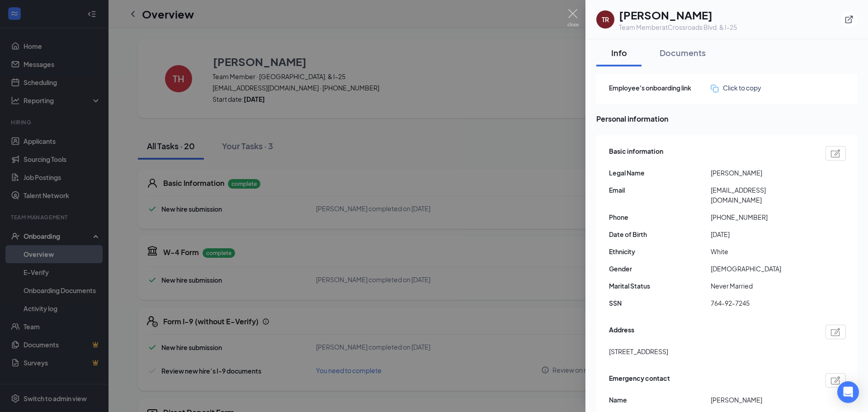 This screenshot has height=412, width=868. What do you see at coordinates (606, 20) in the screenshot?
I see `div: TR` at bounding box center [606, 20].